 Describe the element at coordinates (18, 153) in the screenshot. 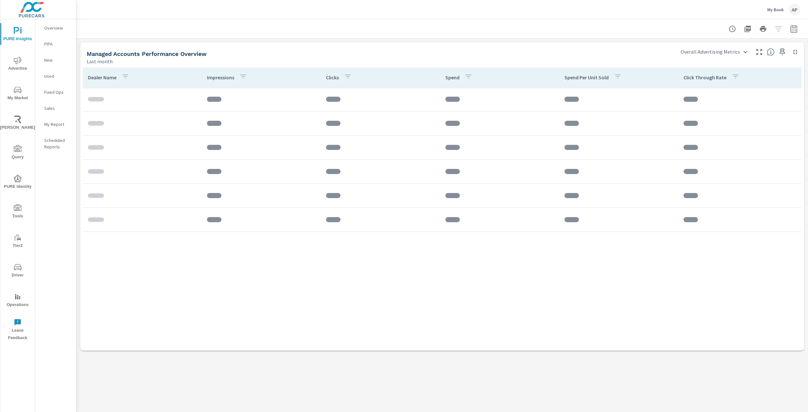

I see `span: Query` at that location.